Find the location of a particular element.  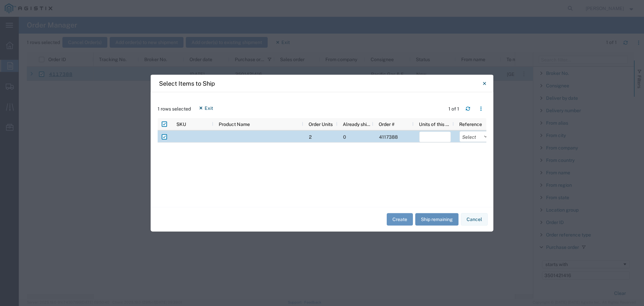

span: Already shipped is located at coordinates (357, 124).